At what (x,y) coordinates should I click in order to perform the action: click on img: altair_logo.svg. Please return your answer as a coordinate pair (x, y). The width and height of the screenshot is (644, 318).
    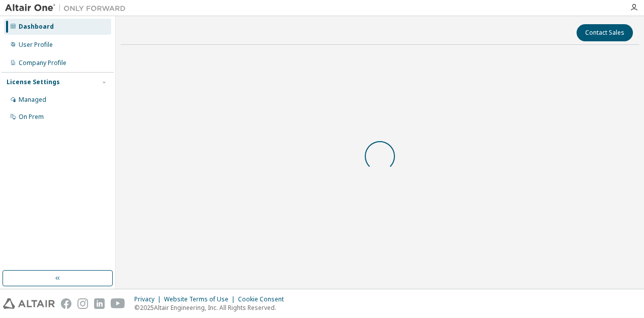
    Looking at the image, I should click on (29, 304).